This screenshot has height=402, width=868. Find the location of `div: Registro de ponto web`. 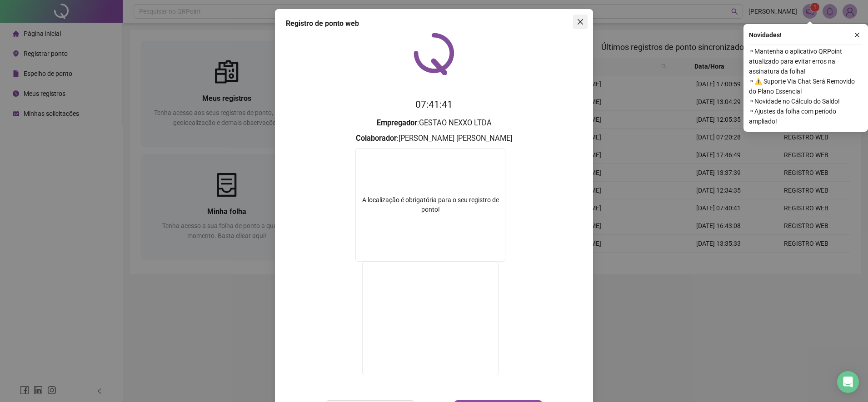

div: Registro de ponto web is located at coordinates (434, 24).